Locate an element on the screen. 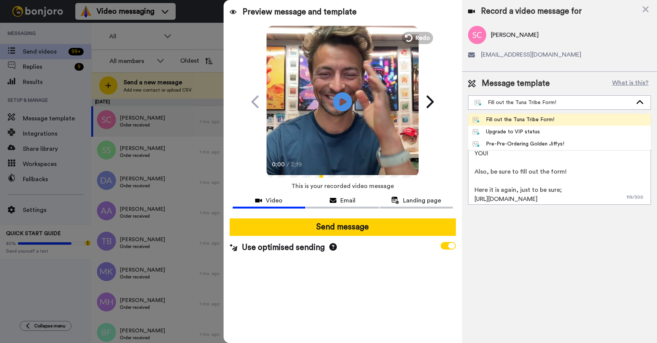  div: Upgrade to VIP status is located at coordinates (506, 132).